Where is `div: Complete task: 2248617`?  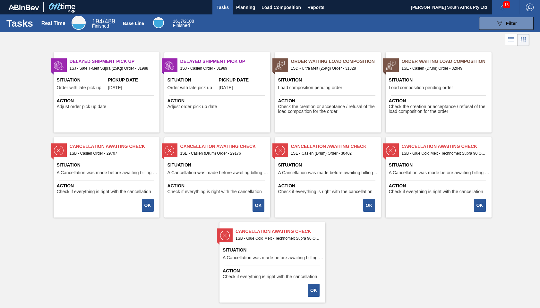 div: Complete task: 2248617 is located at coordinates (480, 205).